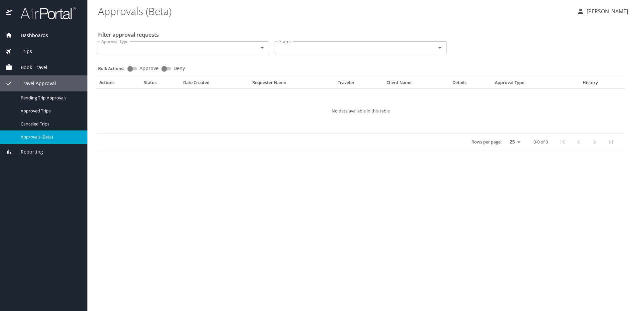 Image resolution: width=638 pixels, height=311 pixels. Describe the element at coordinates (215, 84) in the screenshot. I see `th: Date Created` at that location.